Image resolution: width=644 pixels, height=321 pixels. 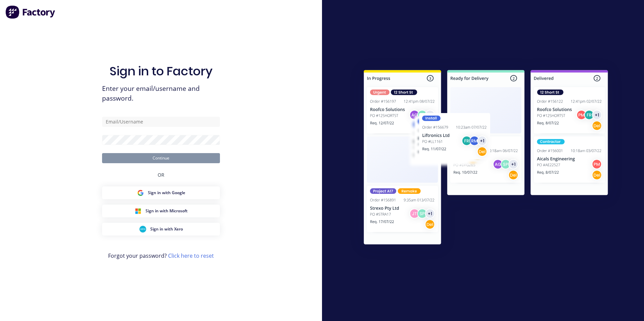 What do you see at coordinates (161, 158) in the screenshot?
I see `button: Continue` at bounding box center [161, 158].